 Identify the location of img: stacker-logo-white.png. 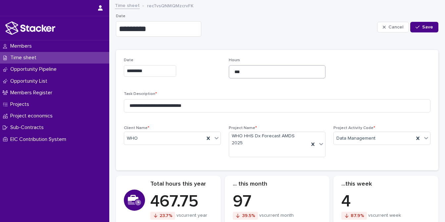
(30, 28).